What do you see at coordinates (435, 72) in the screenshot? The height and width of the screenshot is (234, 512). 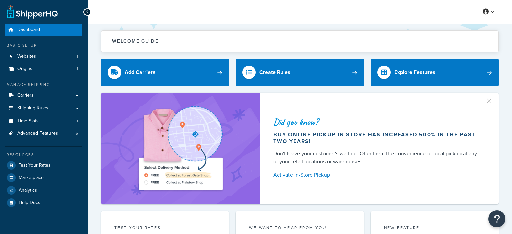 I see `a: Explore Features` at bounding box center [435, 72].